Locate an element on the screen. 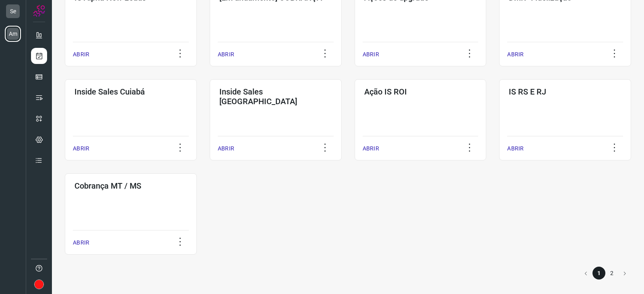 This screenshot has height=294, width=644. li: Am is located at coordinates (13, 34).